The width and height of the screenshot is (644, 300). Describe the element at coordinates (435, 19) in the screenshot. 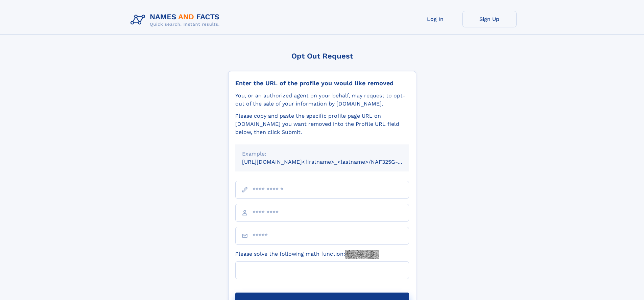

I see `a: Log In` at that location.